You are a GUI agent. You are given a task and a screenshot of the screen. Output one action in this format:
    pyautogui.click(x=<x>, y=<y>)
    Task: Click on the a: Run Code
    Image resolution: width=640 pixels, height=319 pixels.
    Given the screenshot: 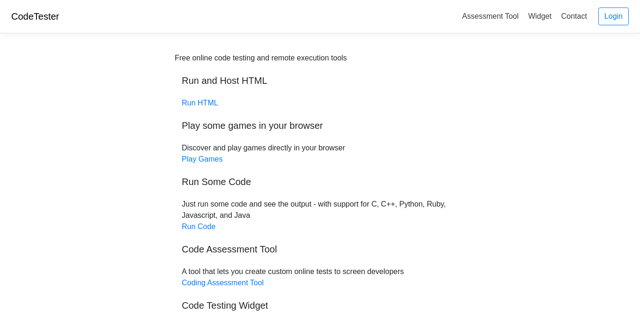 What is the action you would take?
    pyautogui.click(x=199, y=226)
    